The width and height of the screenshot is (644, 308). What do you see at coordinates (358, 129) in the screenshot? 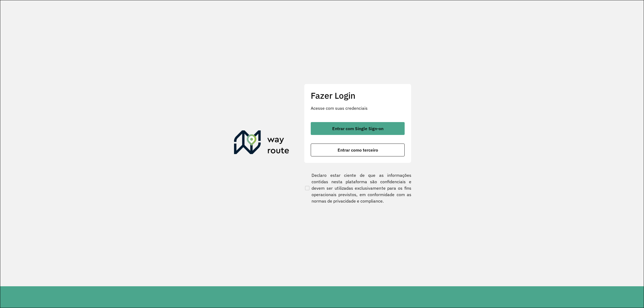
I see `span: Entrar com Single Sign-on` at bounding box center [358, 129].